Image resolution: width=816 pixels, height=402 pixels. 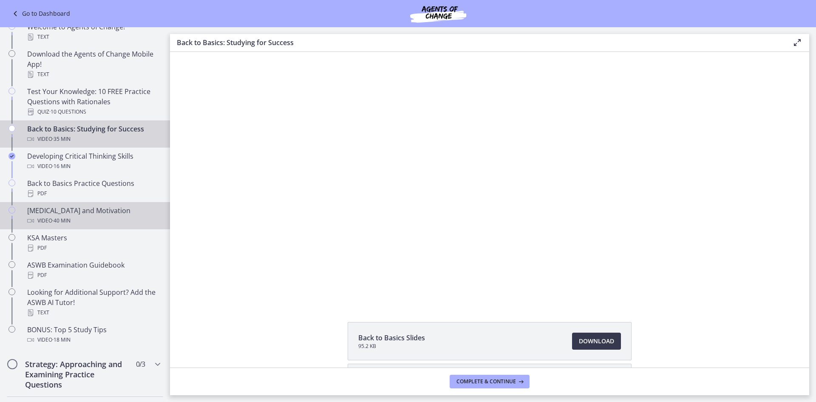 What do you see at coordinates (93, 188) in the screenshot?
I see `div: Back to Basics Practice Questions` at bounding box center [93, 188].